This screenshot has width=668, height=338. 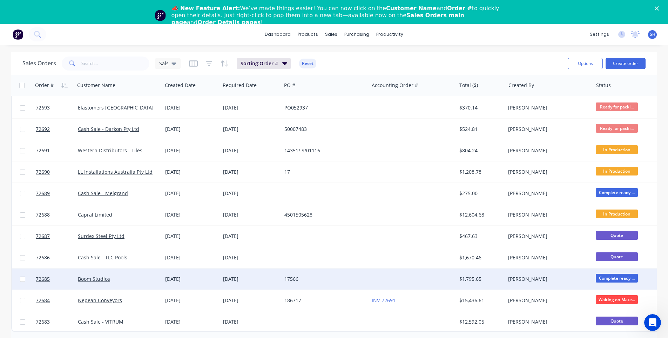 I want to click on b: Customer Name, so click(x=411, y=8).